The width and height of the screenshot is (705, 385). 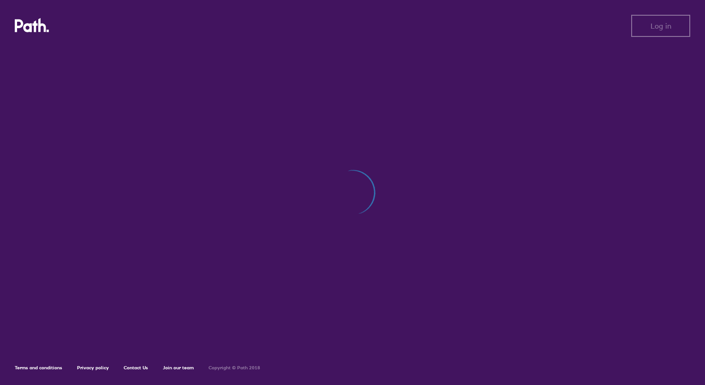 I want to click on a: Join our team, so click(x=178, y=367).